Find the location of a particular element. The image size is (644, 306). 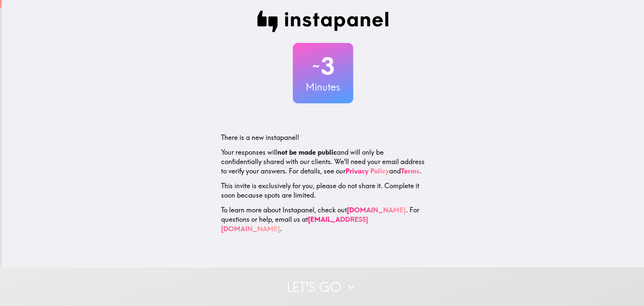

a: Privacy Policy is located at coordinates (367, 171).